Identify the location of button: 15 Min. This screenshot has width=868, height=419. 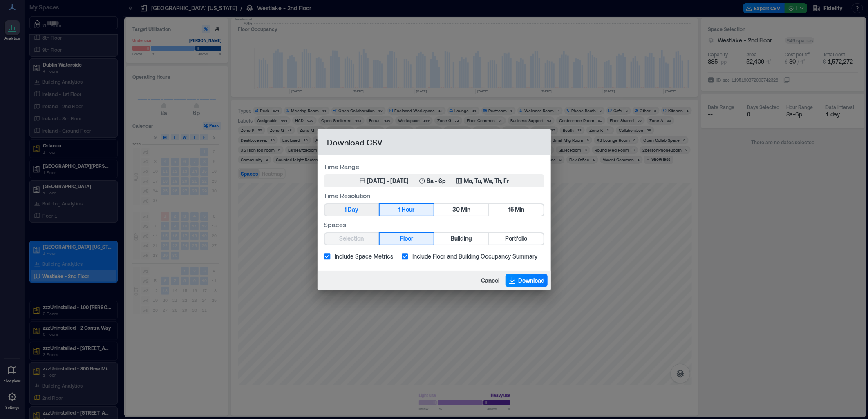
(516, 210).